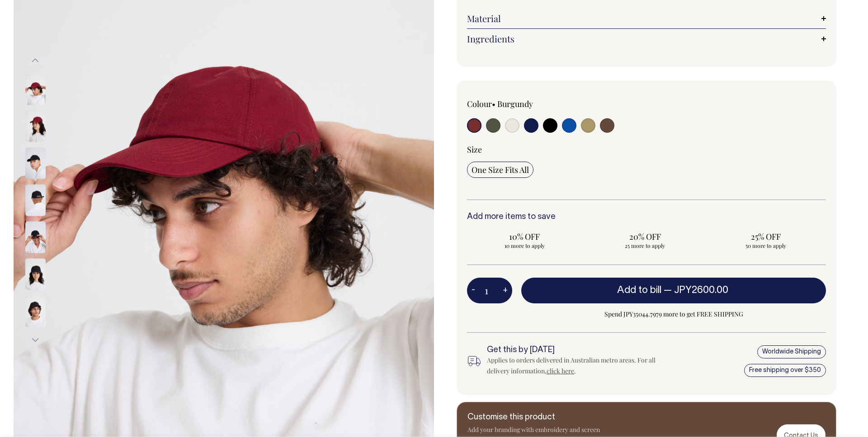 Image resolution: width=868 pixels, height=437 pixels. What do you see at coordinates (575, 366) in the screenshot?
I see `div: Applies to orders delivered in Australian metro areas. For all delivery information, .` at bounding box center [575, 366].